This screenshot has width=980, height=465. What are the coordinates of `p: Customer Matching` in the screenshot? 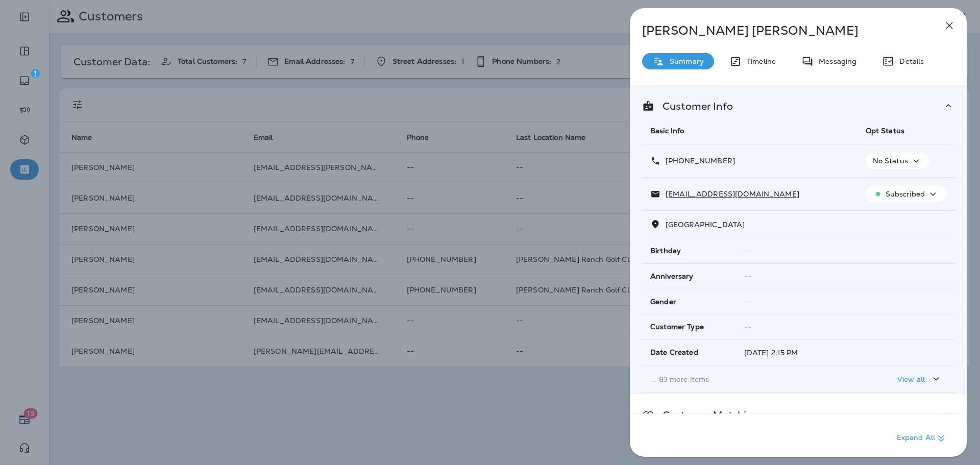 It's located at (706, 415).